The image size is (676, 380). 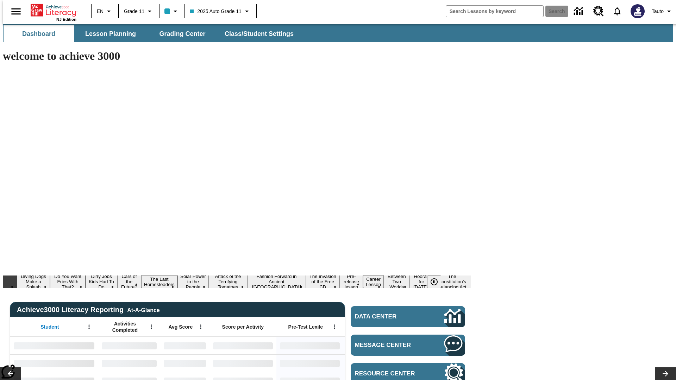 I want to click on span: Student, so click(x=50, y=327).